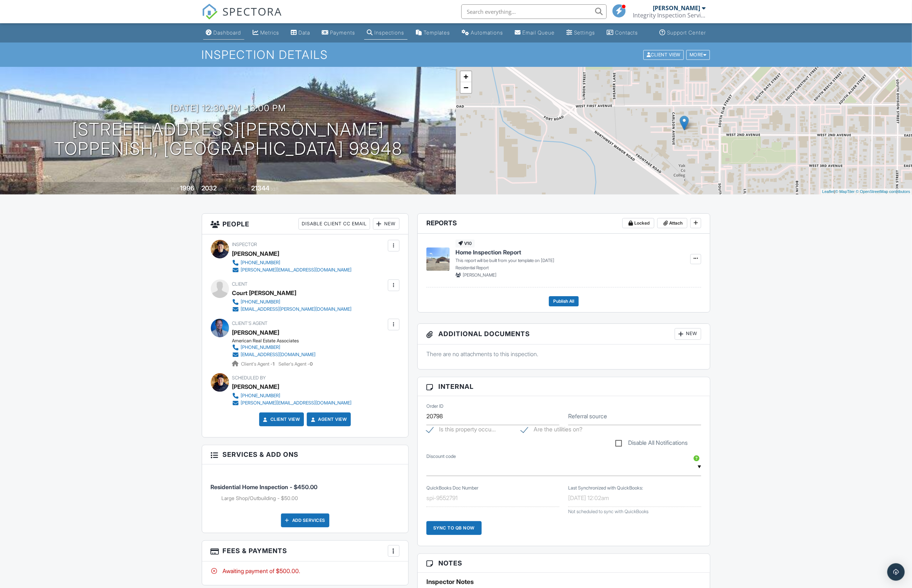  I want to click on a: Payments, so click(339, 33).